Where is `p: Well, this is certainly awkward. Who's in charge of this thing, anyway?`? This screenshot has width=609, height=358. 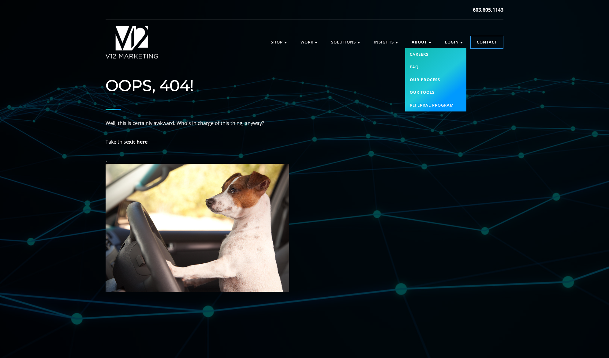 p: Well, this is certainly awkward. Who's in charge of this thing, anyway? is located at coordinates (197, 123).